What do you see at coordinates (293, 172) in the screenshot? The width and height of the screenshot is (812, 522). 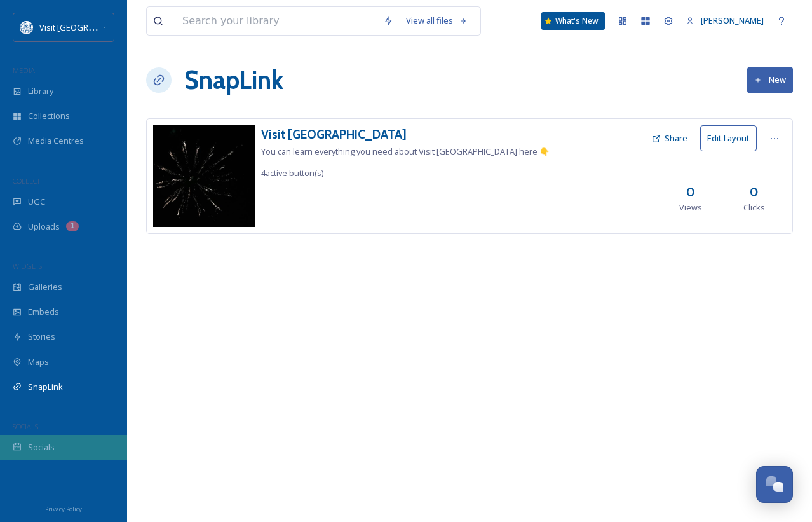 I see `span: 4 active button(s)` at bounding box center [293, 172].